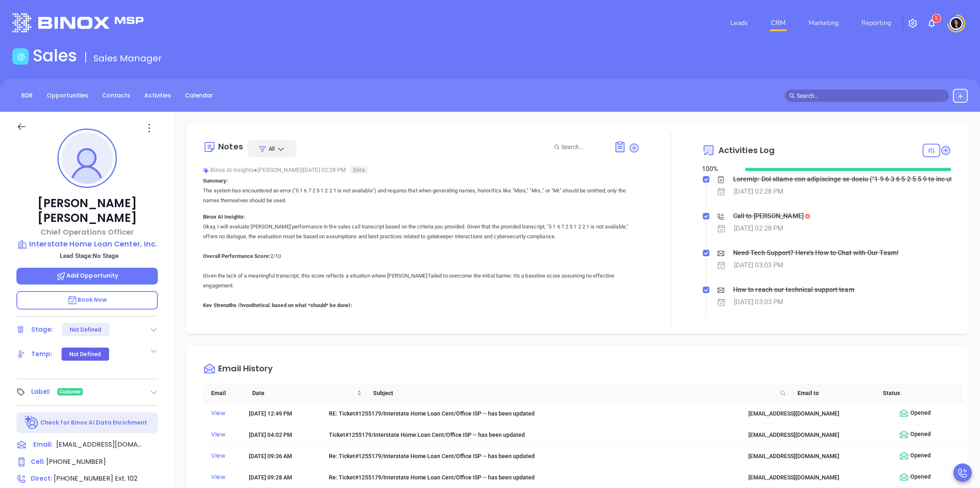 The height and width of the screenshot is (488, 980). What do you see at coordinates (823, 23) in the screenshot?
I see `a: Marketing` at bounding box center [823, 23].